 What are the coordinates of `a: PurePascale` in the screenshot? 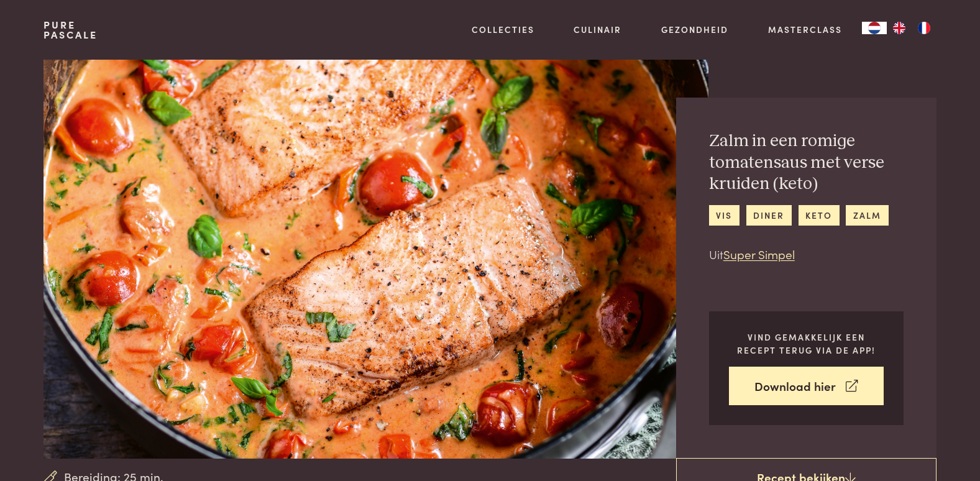 It's located at (70, 30).